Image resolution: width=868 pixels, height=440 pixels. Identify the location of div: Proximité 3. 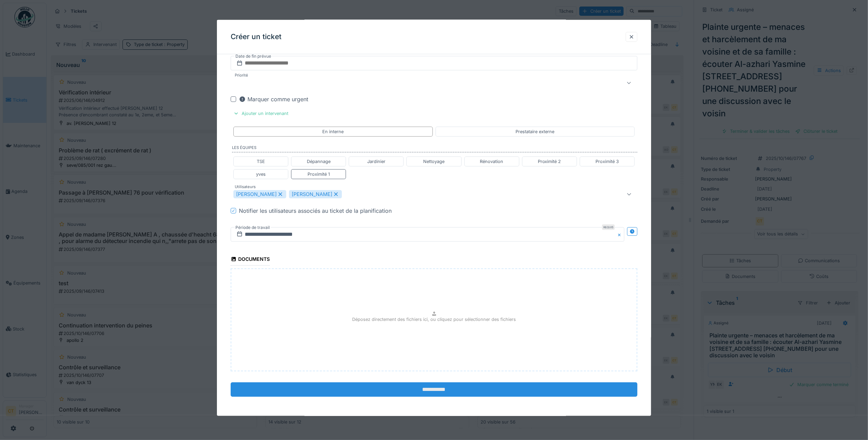
(607, 161).